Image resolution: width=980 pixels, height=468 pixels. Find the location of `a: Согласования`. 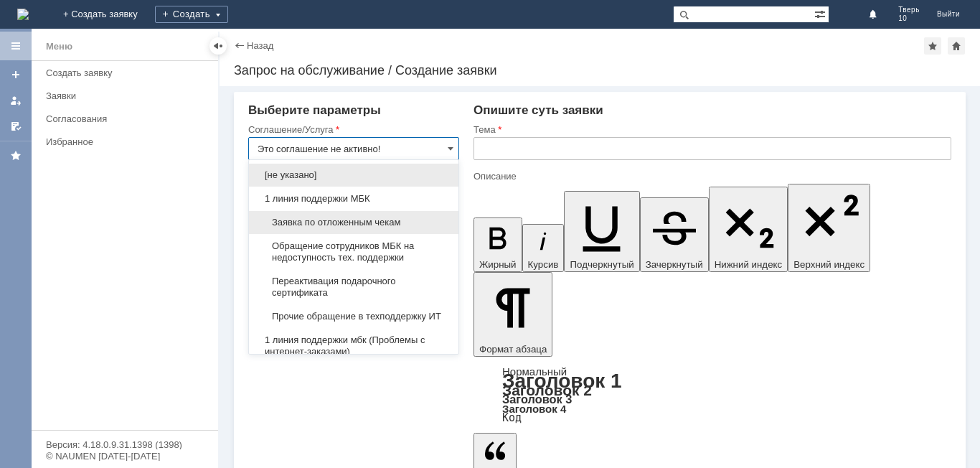

a: Согласования is located at coordinates (127, 118).